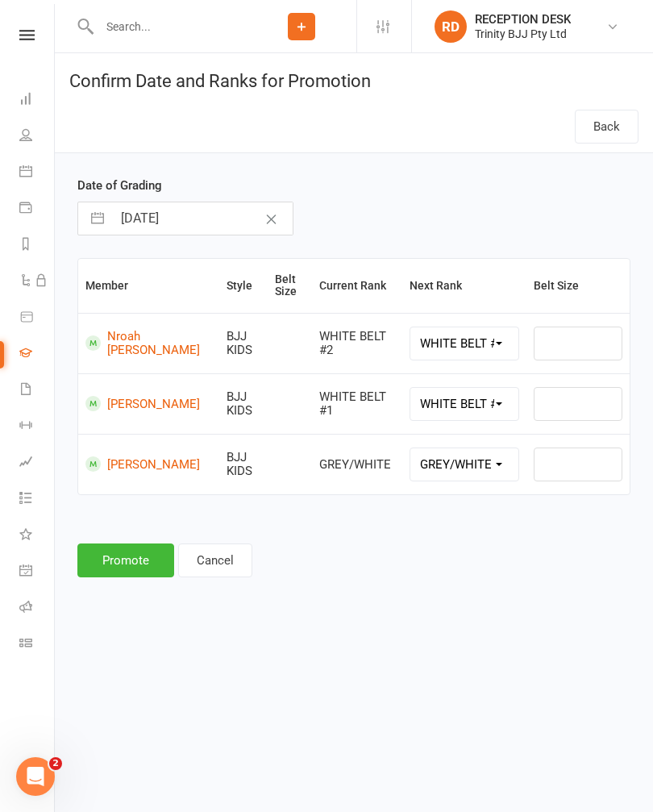  Describe the element at coordinates (119, 185) in the screenshot. I see `label: Date of Grading` at that location.